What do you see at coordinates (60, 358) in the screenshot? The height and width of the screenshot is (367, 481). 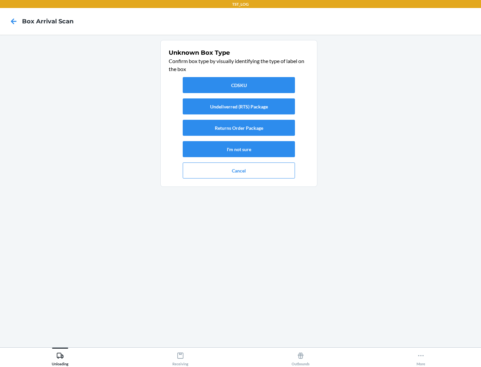 I see `div: Unloading` at bounding box center [60, 358].